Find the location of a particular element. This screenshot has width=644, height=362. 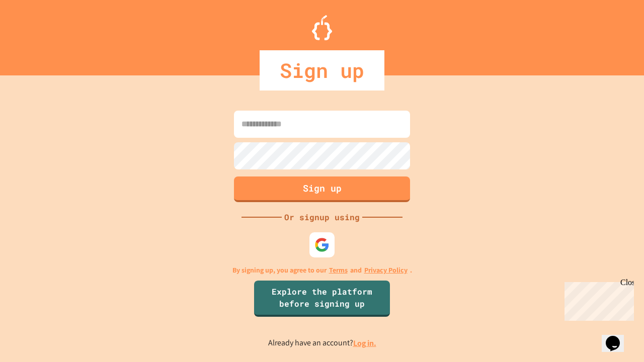

p: By signing up, you agree to our and . is located at coordinates (322, 270).